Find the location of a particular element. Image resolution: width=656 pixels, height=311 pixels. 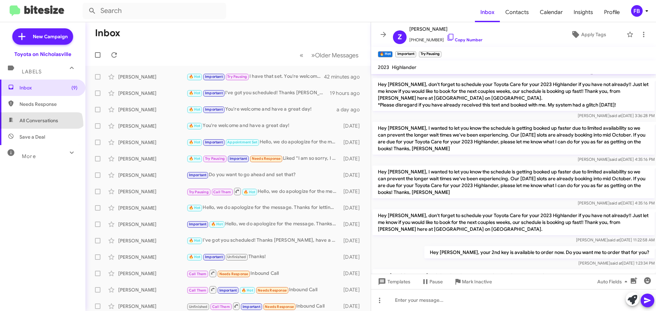

nav: Page navigation example is located at coordinates (329, 55).